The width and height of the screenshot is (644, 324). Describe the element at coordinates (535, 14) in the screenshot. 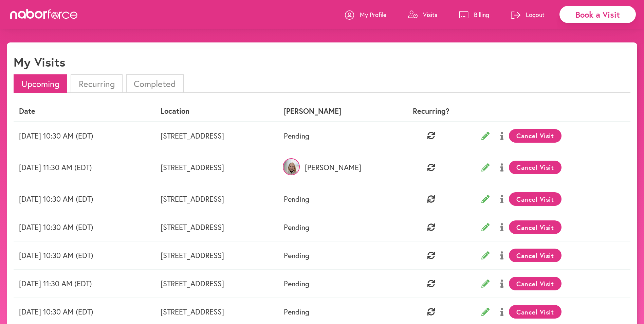

I see `p: Logout` at that location.